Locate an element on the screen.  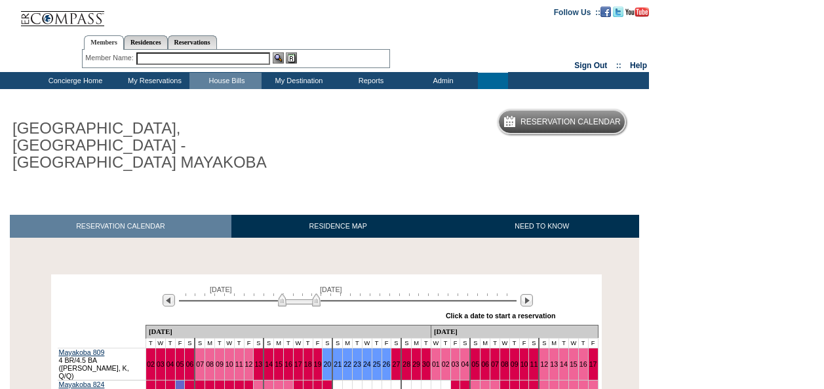
a: 12 is located at coordinates (544, 364).